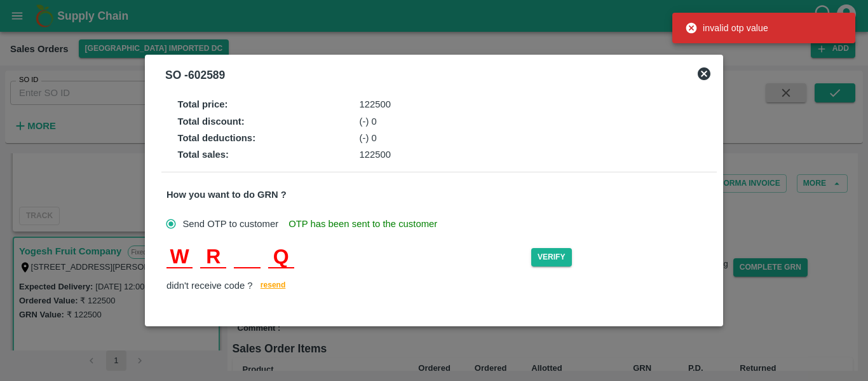 This screenshot has width=868, height=381. Describe the element at coordinates (552, 256) in the screenshot. I see `button: Verify` at that location.